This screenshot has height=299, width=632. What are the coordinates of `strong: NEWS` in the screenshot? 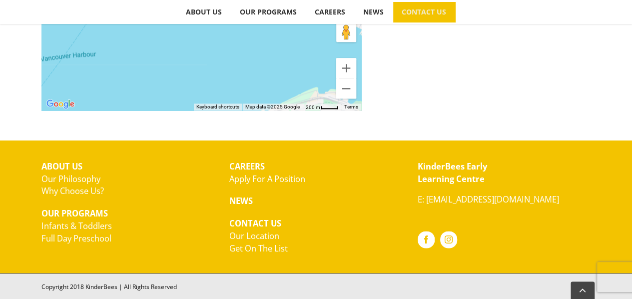 It's located at (241, 200).